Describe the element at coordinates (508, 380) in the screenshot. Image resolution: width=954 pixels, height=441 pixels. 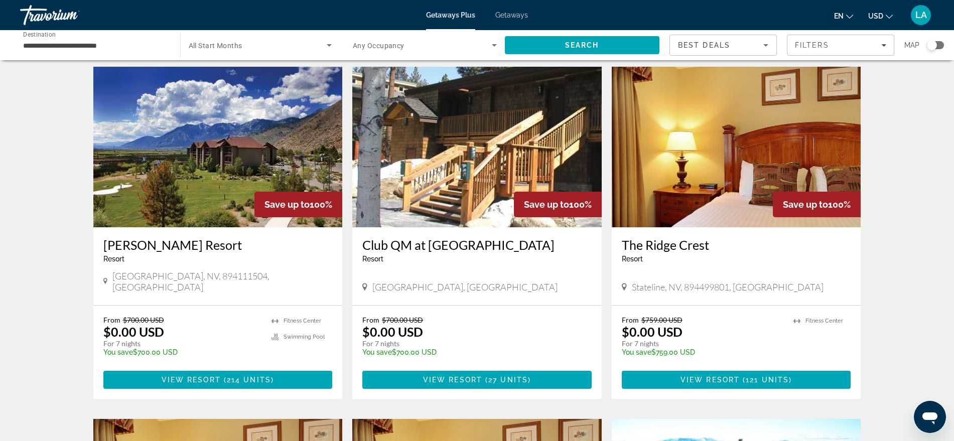
I see `span: 27 units` at that location.